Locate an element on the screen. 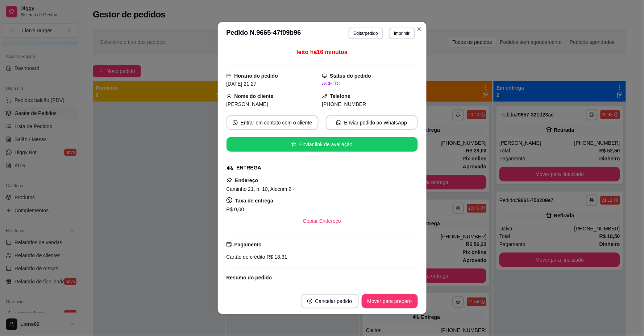  button: whats-appEnviar pedido ao WhatsApp is located at coordinates (372, 123).